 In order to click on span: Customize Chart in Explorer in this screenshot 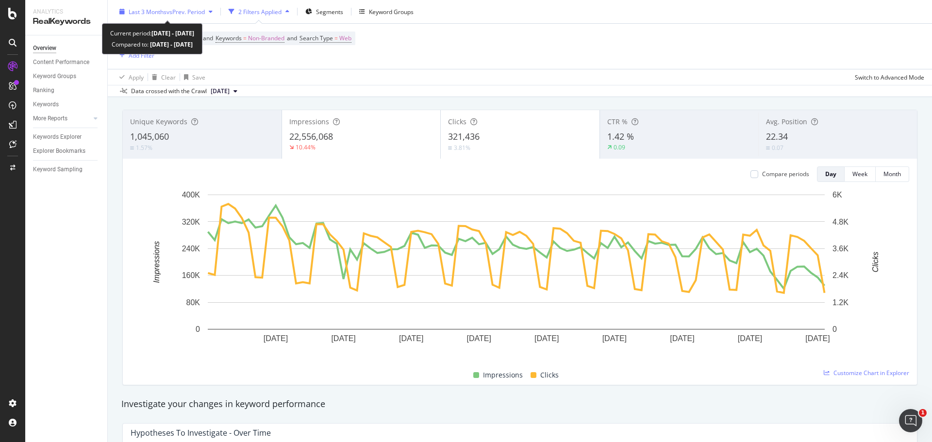, I will do `click(872, 373)`.